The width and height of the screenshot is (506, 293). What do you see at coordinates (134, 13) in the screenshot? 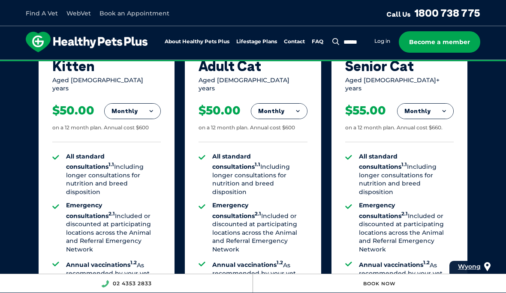
I see `a: Book an Appointment` at bounding box center [134, 13].